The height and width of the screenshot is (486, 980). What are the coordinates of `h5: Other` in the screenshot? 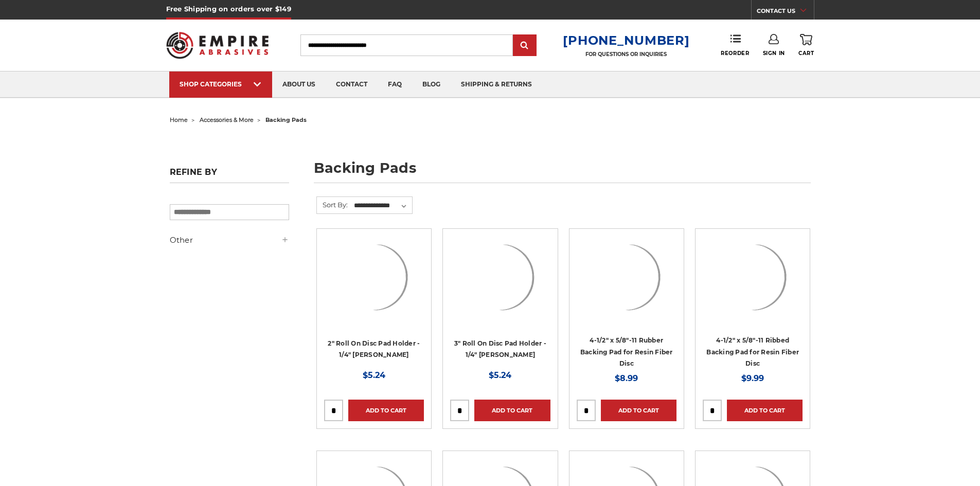 It's located at (230, 240).